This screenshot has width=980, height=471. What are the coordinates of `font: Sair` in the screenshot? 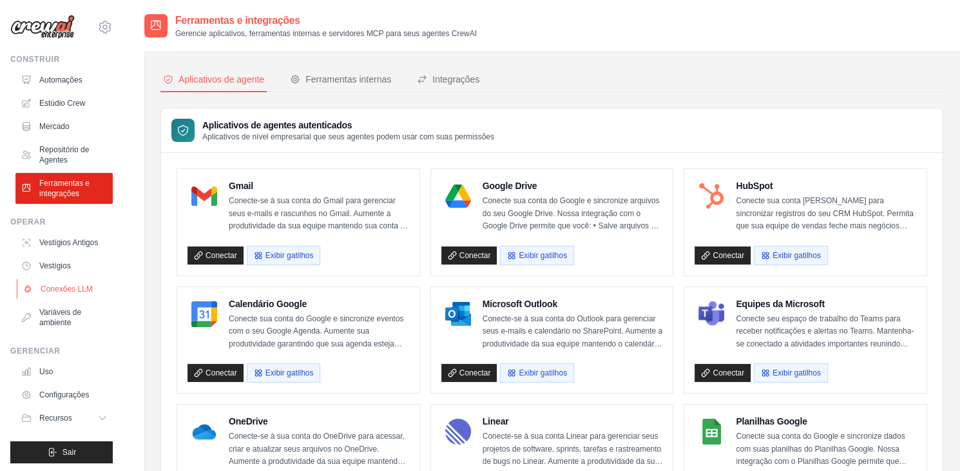 It's located at (69, 452).